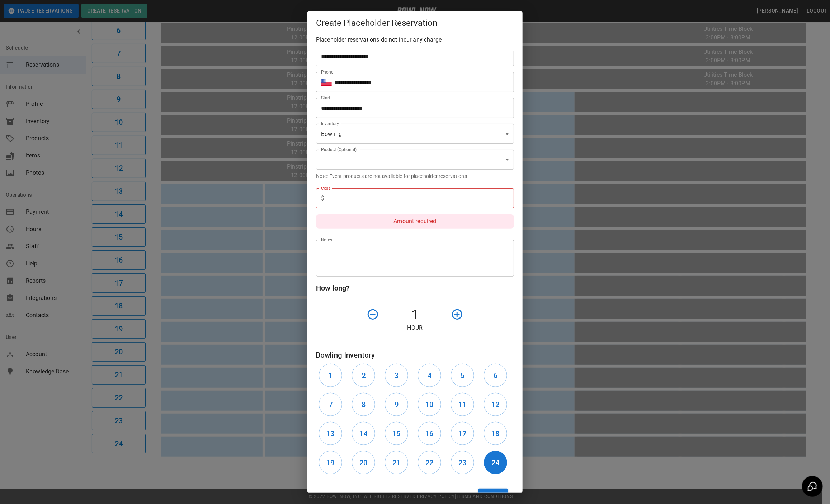 Image resolution: width=830 pixels, height=504 pixels. Describe the element at coordinates (363, 404) in the screenshot. I see `h6: 8` at that location.